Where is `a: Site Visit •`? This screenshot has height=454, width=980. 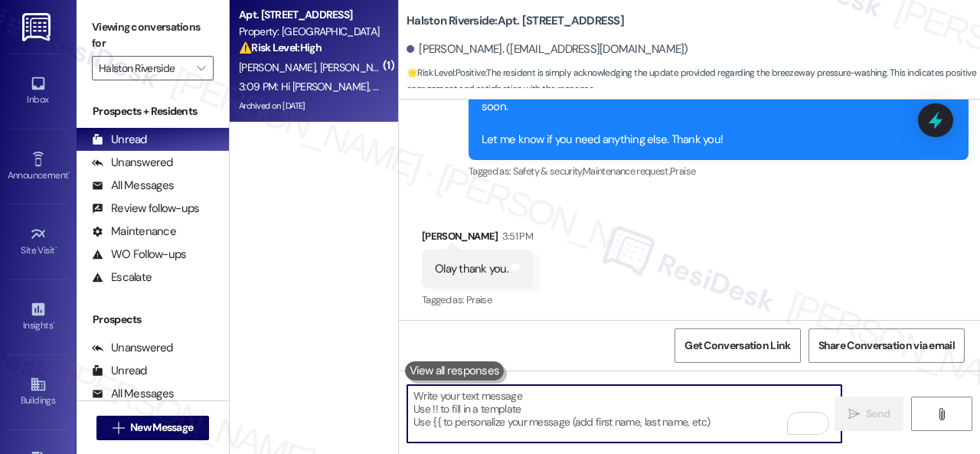
a: Site Visit • is located at coordinates (39, 242).